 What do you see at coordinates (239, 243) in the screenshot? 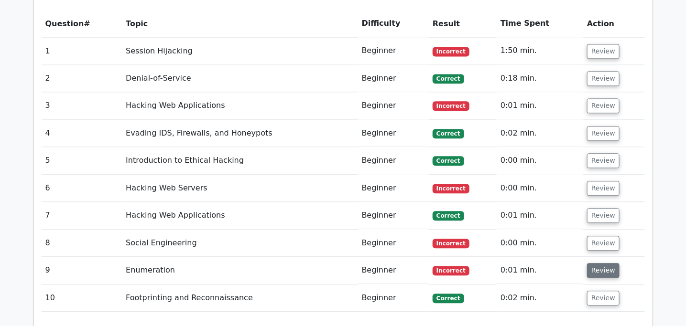
I see `td: Social Engineering` at bounding box center [239, 243].